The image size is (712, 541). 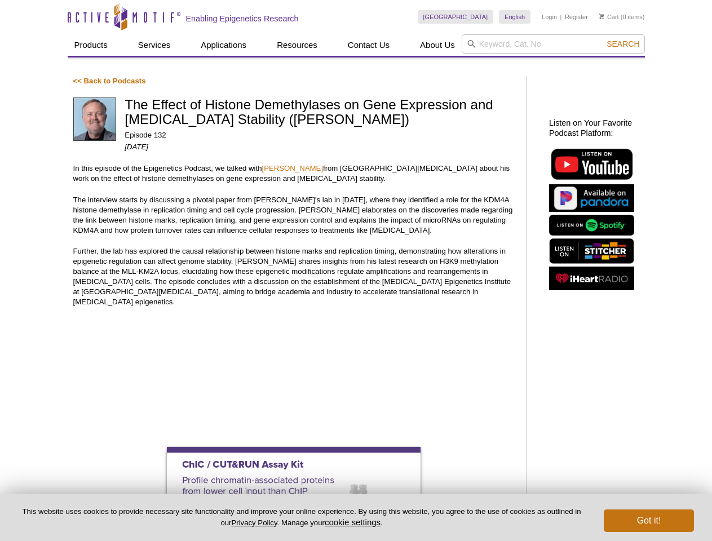 I want to click on a: Contact Us, so click(x=369, y=45).